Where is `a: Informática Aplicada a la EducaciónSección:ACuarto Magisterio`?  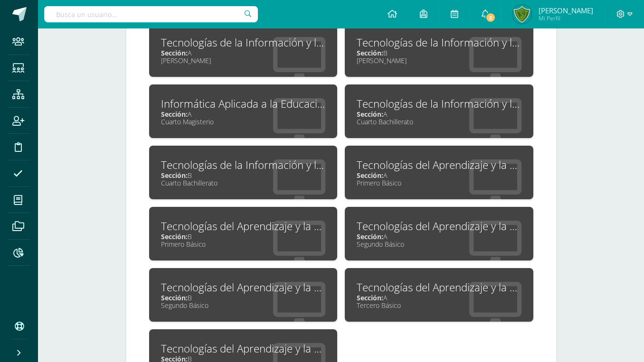 a: Informática Aplicada a la EducaciónSección:ACuarto Magisterio is located at coordinates (243, 111).